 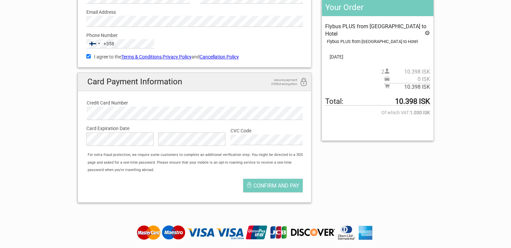 What do you see at coordinates (194, 57) in the screenshot?
I see `label: I agree to the , and` at bounding box center [194, 57].